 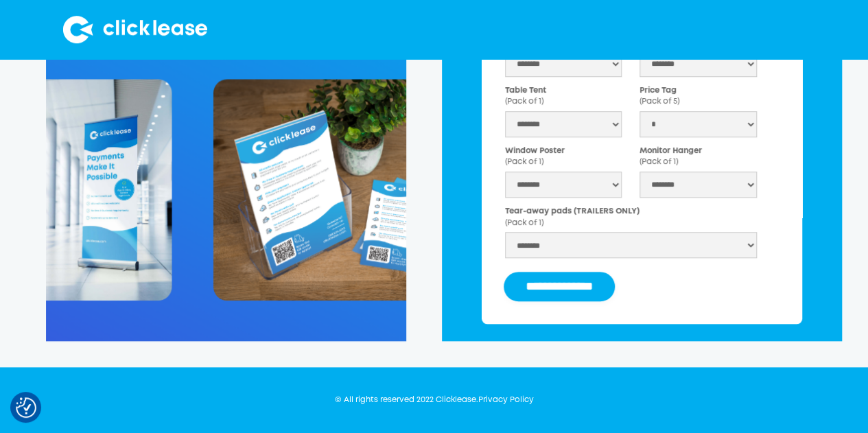 I want to click on label: Monitor Hanger, so click(x=698, y=157).